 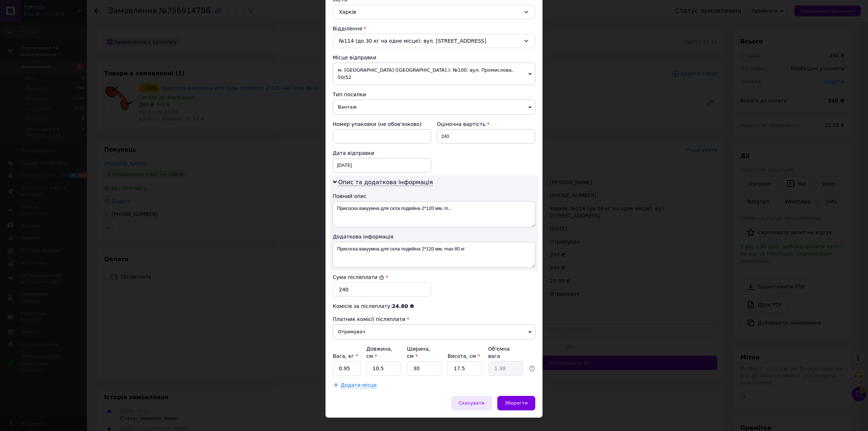 I want to click on textarea: Присоска вакуумна для скла подвійна 2*120 мм, m..., so click(x=434, y=214).